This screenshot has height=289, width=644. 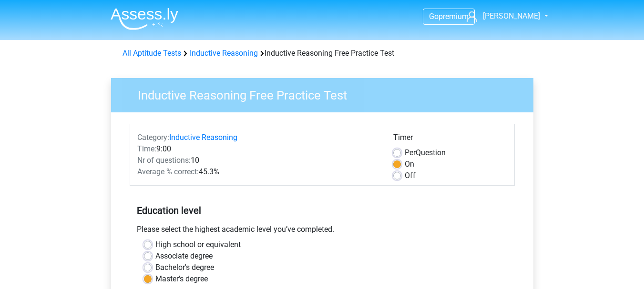 What do you see at coordinates (258, 172) in the screenshot?
I see `div: 45.3%` at bounding box center [258, 172].